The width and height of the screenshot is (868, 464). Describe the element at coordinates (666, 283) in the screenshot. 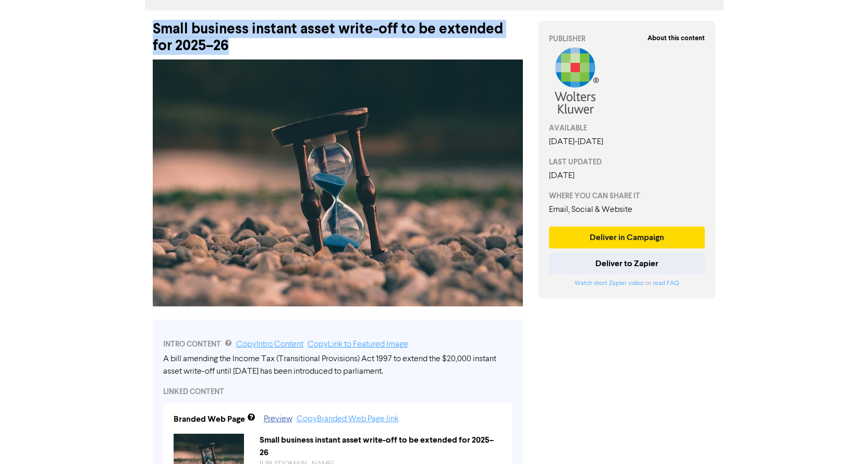

I see `a: read FAQ` at that location.